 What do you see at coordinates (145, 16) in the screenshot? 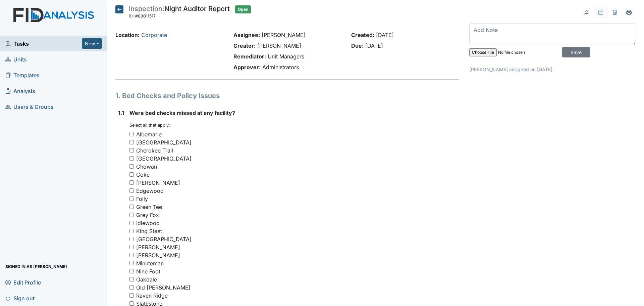
I see `span: #00011517` at bounding box center [145, 16].